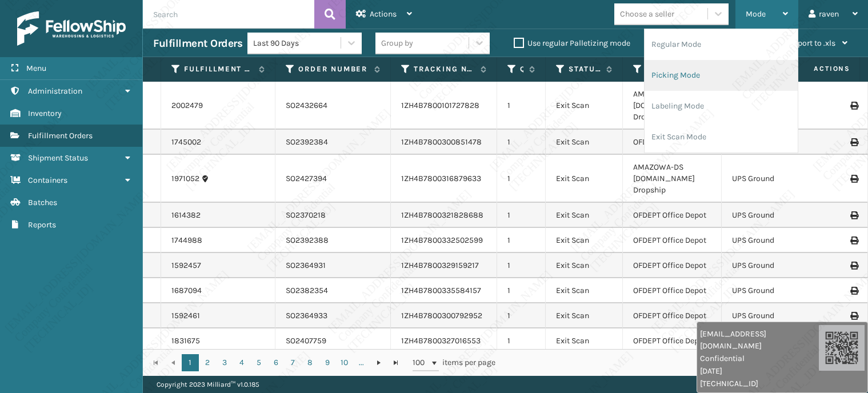  I want to click on a: 3, so click(225, 363).